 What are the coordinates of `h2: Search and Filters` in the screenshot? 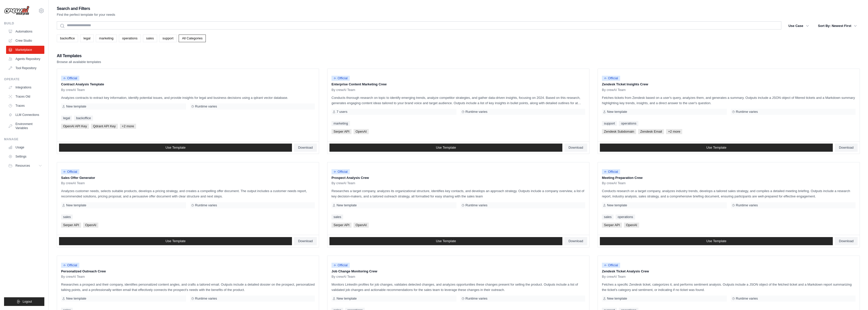 It's located at (86, 8).